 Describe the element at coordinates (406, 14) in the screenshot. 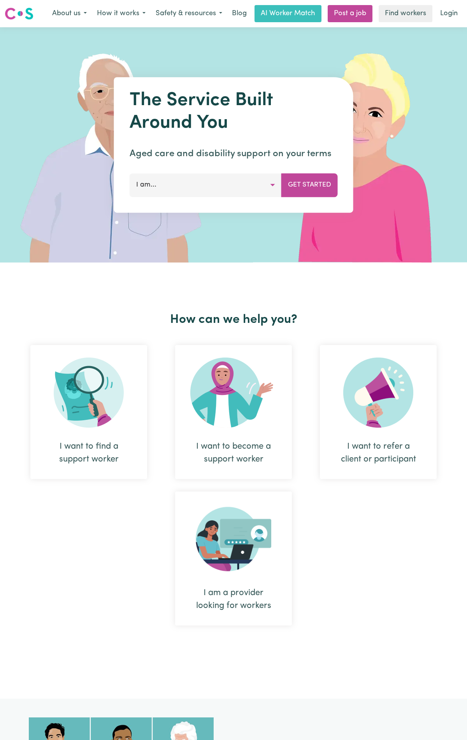

I see `a: Find workers` at that location.